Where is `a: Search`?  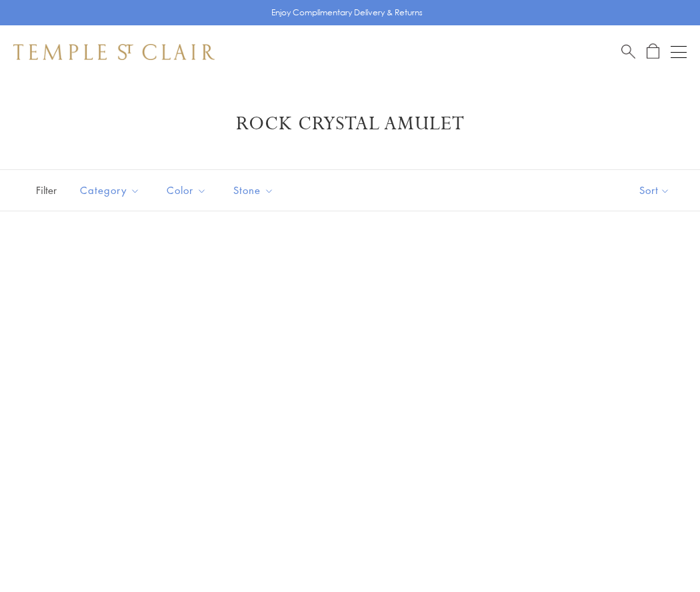 a: Search is located at coordinates (629, 51).